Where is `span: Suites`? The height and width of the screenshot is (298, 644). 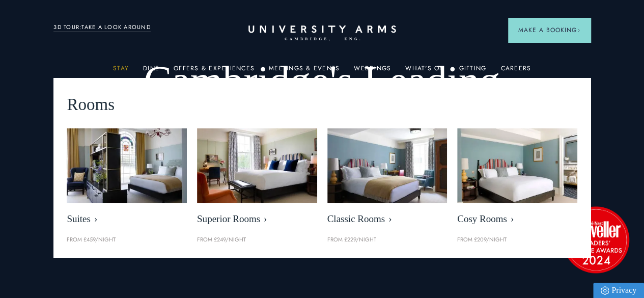
span: Suites is located at coordinates (127, 219).